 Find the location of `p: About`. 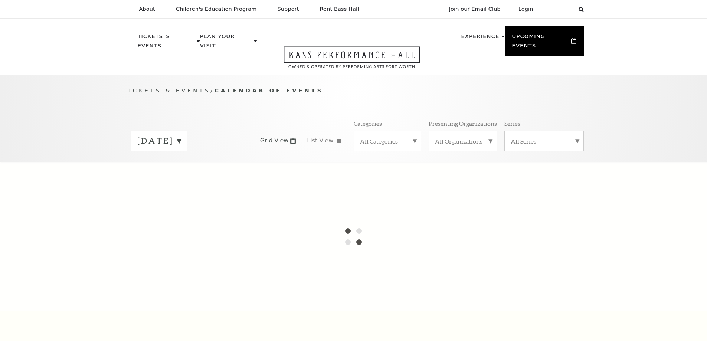

p: About is located at coordinates (147, 9).